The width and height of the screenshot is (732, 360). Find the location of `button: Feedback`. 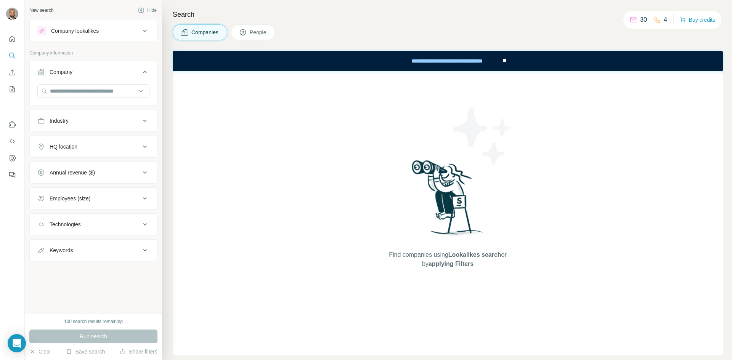

button: Feedback is located at coordinates (12, 175).